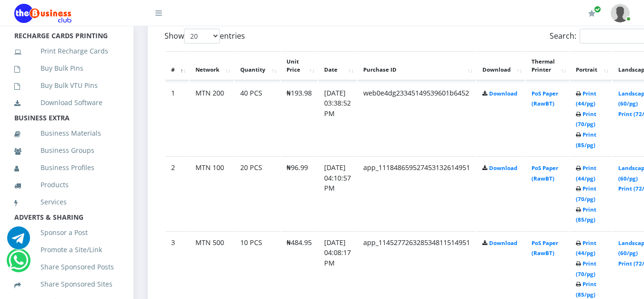  What do you see at coordinates (591, 13) in the screenshot?
I see `i: Renew/Upgrade Subscription` at bounding box center [591, 13].